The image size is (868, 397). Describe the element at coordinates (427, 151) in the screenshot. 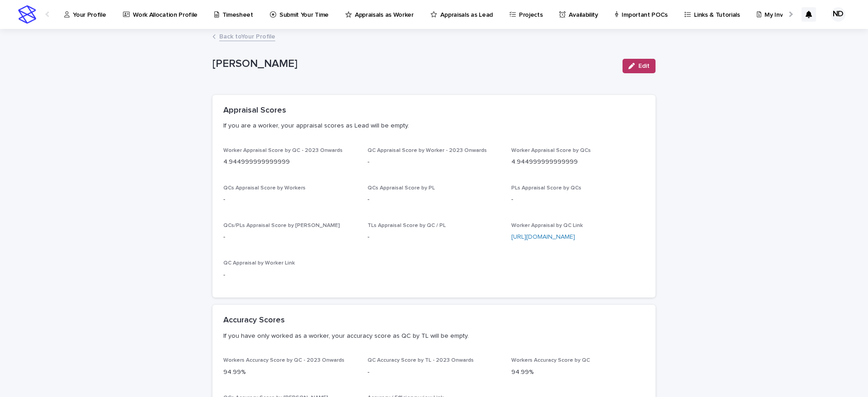

I see `span: QC Appraisal Score by Worker - 2023 Onwards` at that location.